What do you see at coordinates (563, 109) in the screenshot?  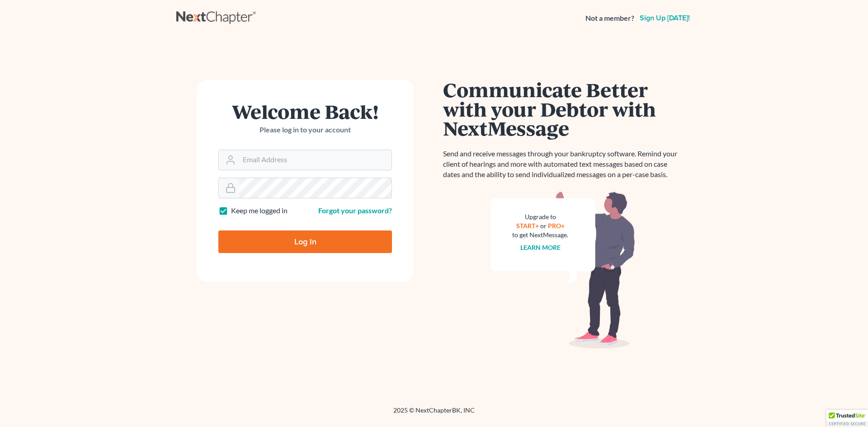 I see `h1: Communicate Better with your Debtor with NextMessage` at bounding box center [563, 109].